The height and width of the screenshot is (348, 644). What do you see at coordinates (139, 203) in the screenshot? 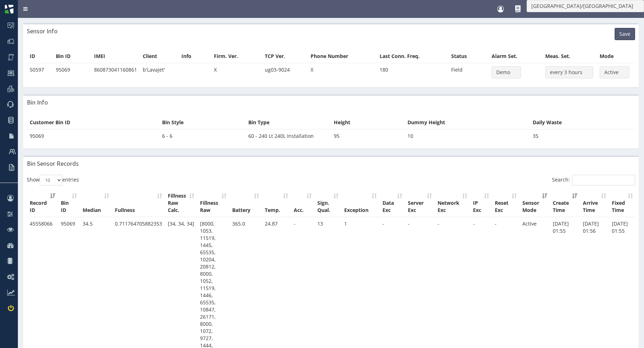
I see `th: Fullness: activate to sort column ascending` at bounding box center [139, 203].